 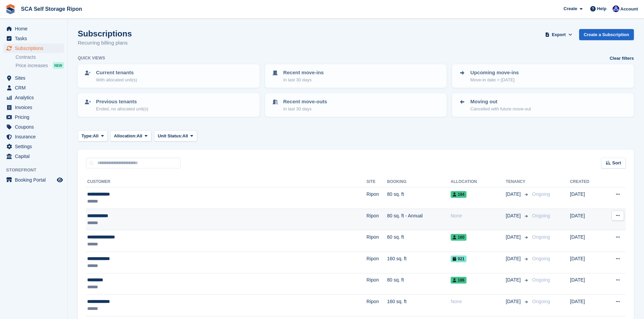 I want to click on p: Previous tenants, so click(x=122, y=102).